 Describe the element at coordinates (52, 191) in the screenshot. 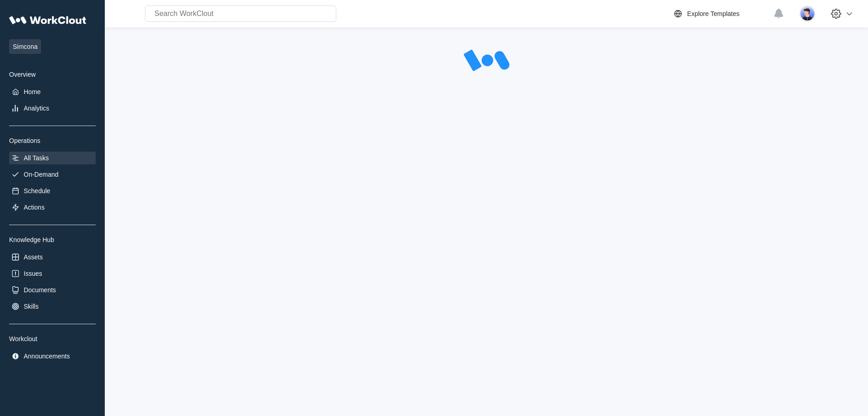

I see `a: Schedule` at that location.